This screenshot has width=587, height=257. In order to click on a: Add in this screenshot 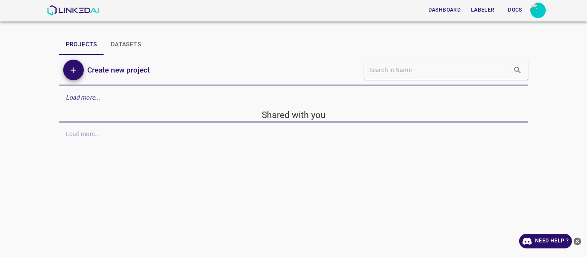, I will do `click(73, 70)`.